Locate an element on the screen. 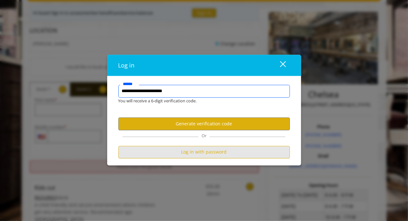 Image resolution: width=408 pixels, height=221 pixels. span: Log in is located at coordinates (127, 65).